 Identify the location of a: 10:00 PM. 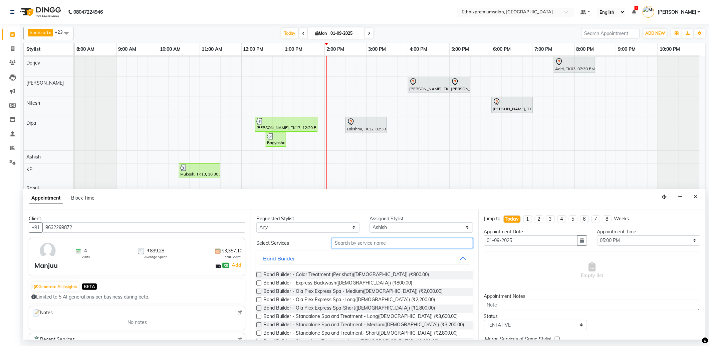
(670, 49).